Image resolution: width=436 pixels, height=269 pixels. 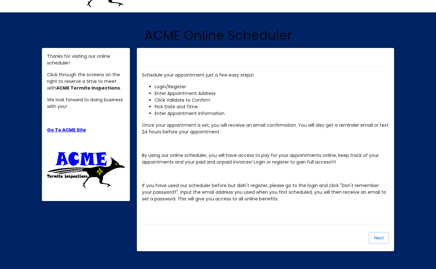 I want to click on p: Click through the screens on the right to reserve a time to meet with ., so click(x=86, y=81).